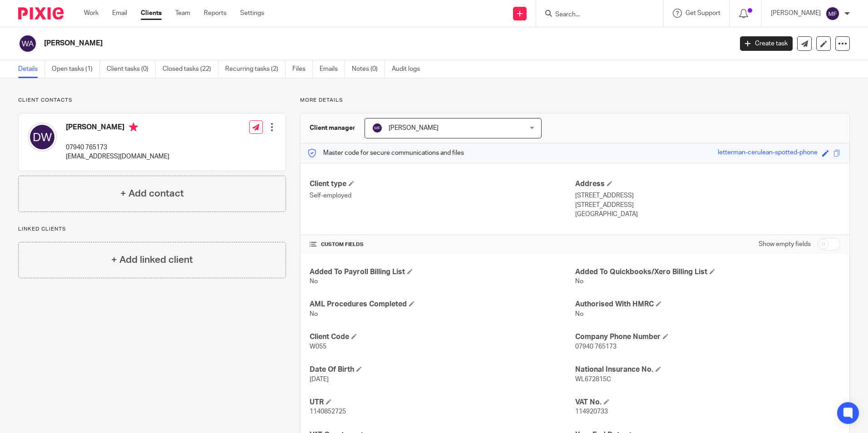  Describe the element at coordinates (152, 260) in the screenshot. I see `h4: + Add linked client` at that location.